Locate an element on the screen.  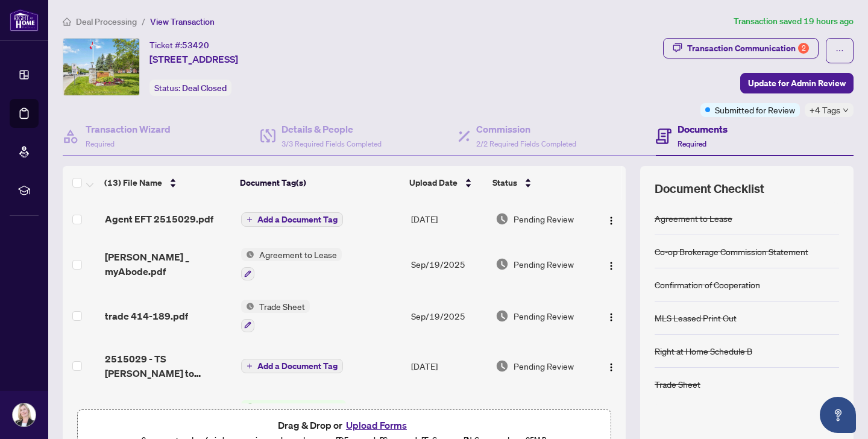
span: Status is located at coordinates (505, 183).